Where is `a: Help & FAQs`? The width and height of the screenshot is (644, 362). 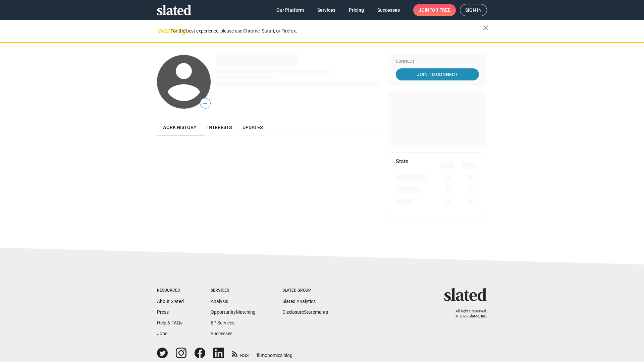
a: Help & FAQs is located at coordinates (170, 323).